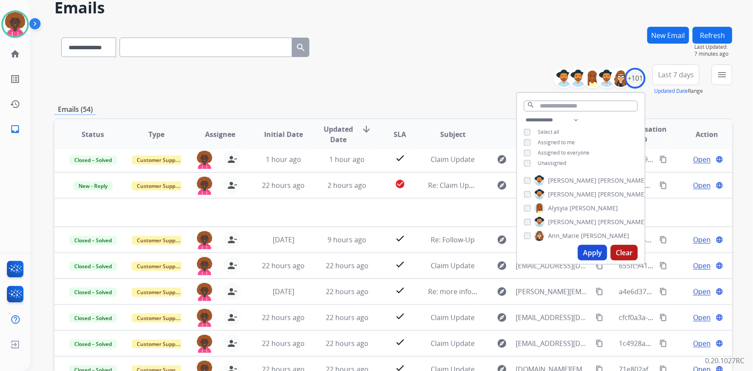 The height and width of the screenshot is (371, 753). I want to click on span: Assignee, so click(220, 134).